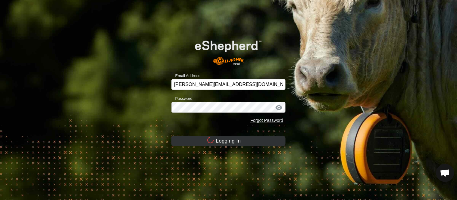  Describe the element at coordinates (267, 121) in the screenshot. I see `a: Forgot Password` at that location.